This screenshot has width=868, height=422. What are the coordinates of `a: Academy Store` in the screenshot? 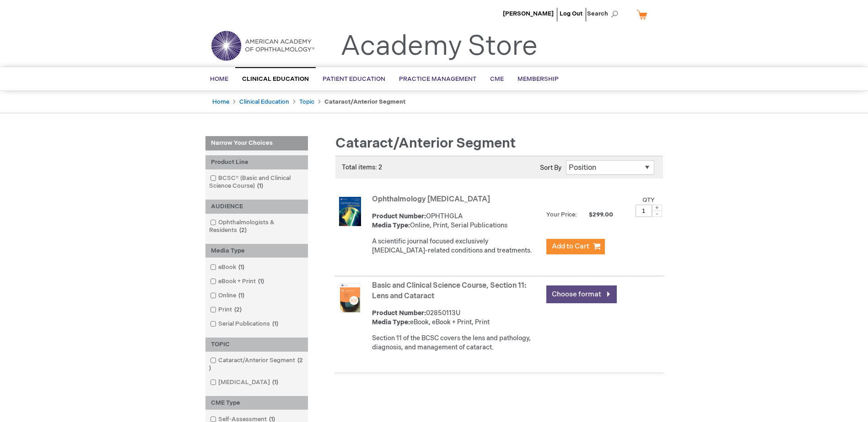 It's located at (439, 47).